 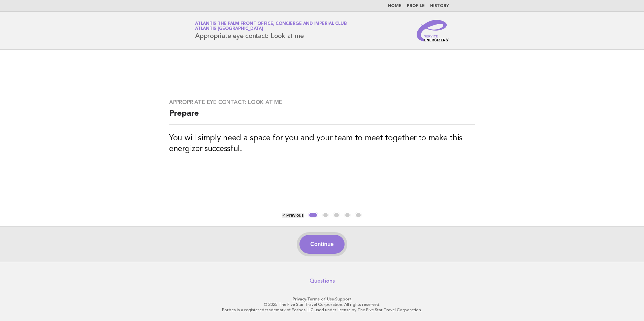 I want to click on a: Home, so click(x=395, y=6).